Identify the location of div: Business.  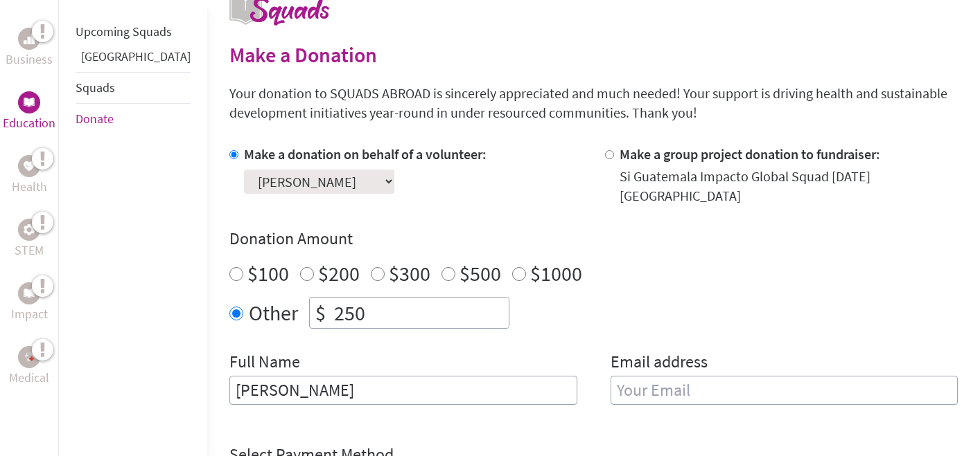
(30, 38).